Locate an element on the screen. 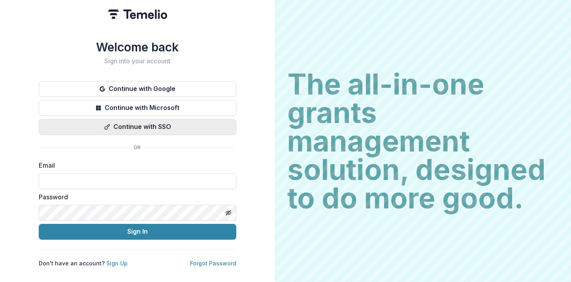 The image size is (571, 282). button: Sign In is located at coordinates (138, 232).